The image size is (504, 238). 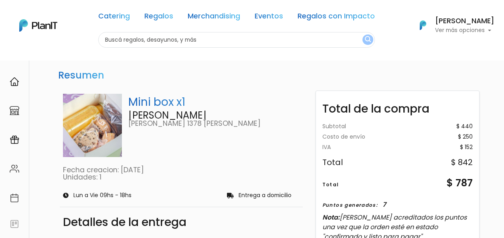 I want to click on input: Buscá regalos, desayunos, y más, so click(x=237, y=40).